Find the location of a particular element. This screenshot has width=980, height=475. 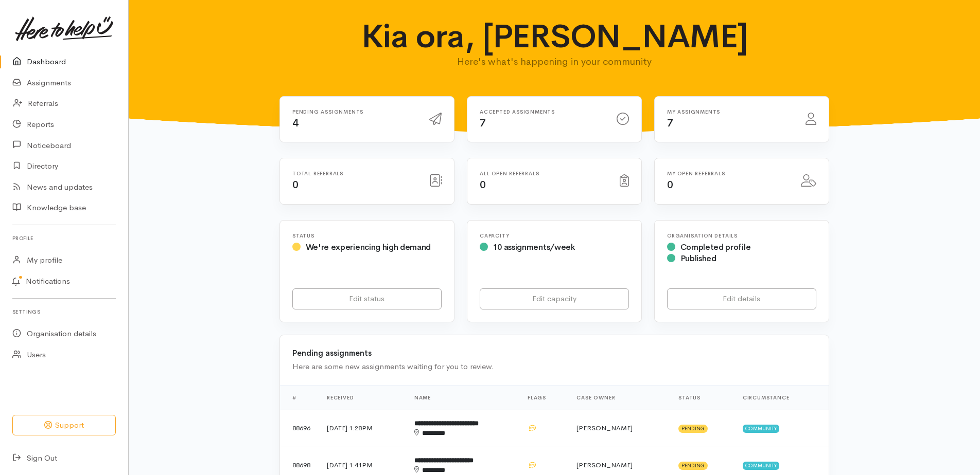

h6: Capacity is located at coordinates (554, 235).